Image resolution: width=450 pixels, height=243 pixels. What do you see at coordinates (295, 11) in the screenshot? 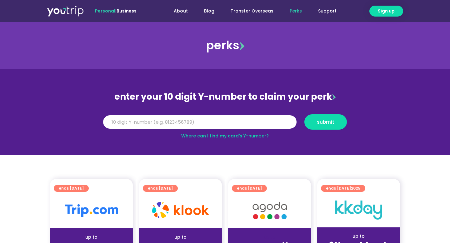
I see `a: Perks` at bounding box center [295, 11].